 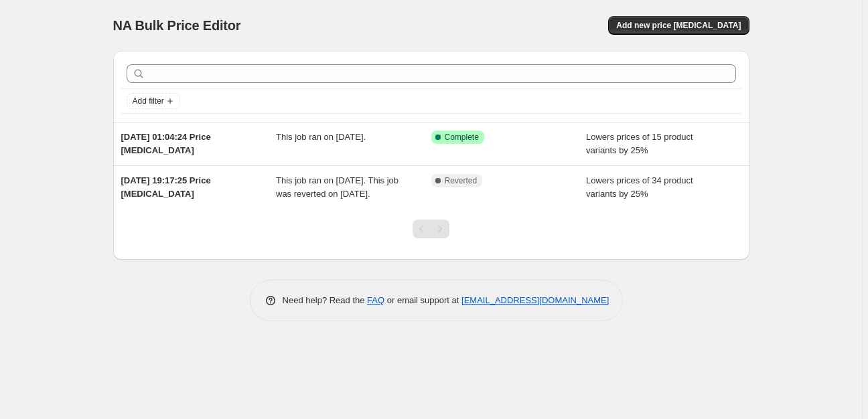 I want to click on nav: Pagination, so click(x=431, y=229).